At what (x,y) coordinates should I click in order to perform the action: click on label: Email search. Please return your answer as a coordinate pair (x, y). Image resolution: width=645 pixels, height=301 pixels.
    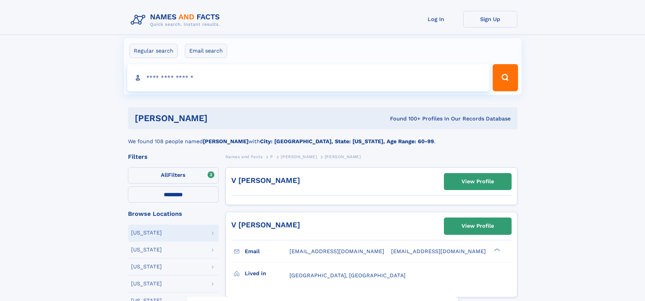
    Looking at the image, I should click on (206, 51).